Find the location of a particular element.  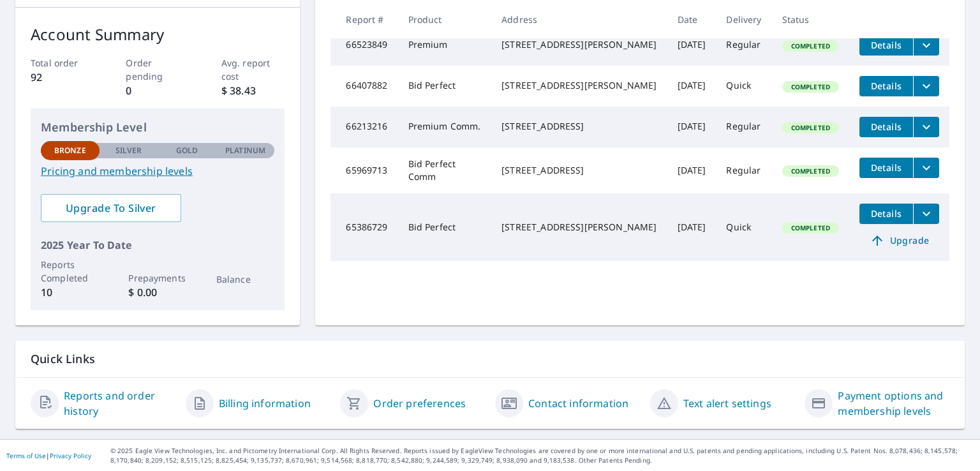

p: 2025 Year To Date is located at coordinates (157, 245).